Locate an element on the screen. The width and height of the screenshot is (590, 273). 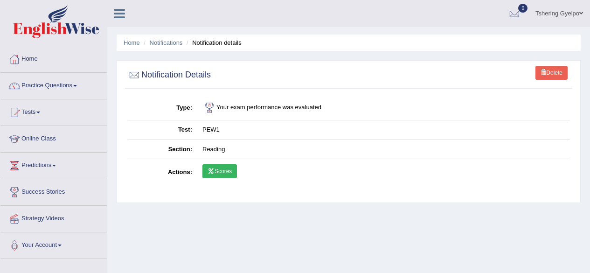
a: Tests is located at coordinates (54, 111).